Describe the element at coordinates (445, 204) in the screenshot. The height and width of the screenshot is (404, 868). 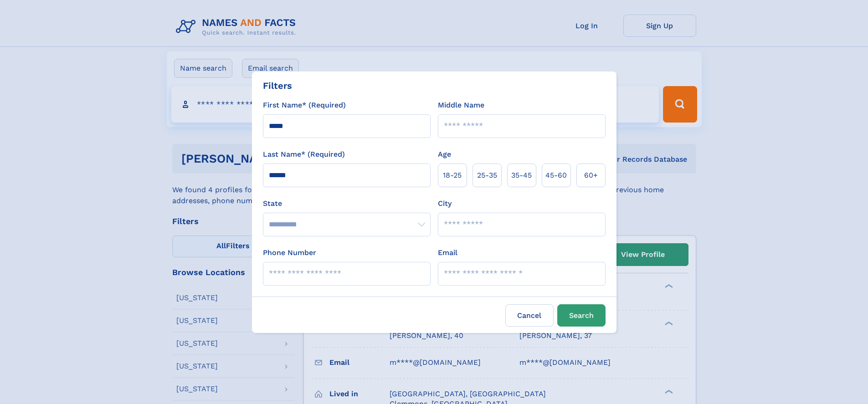
I see `label: City` at that location.